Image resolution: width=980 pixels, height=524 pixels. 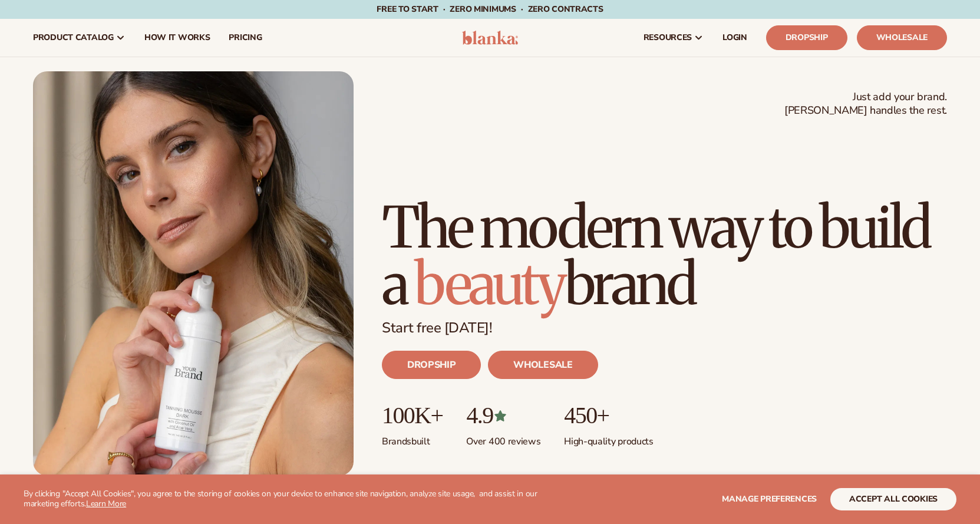 I want to click on span: beauty, so click(x=489, y=284).